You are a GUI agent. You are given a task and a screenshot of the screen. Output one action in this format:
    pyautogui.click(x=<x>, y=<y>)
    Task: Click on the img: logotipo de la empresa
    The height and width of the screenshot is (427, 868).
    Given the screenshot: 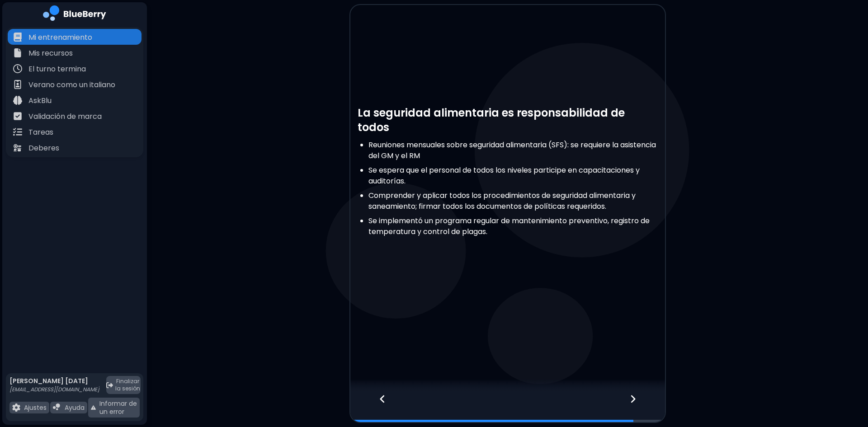 What is the action you would take?
    pyautogui.click(x=75, y=15)
    